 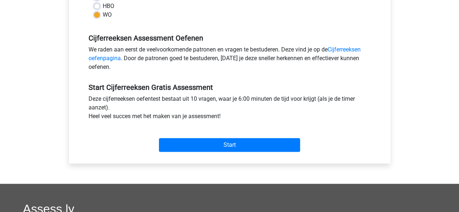 What do you see at coordinates (230, 38) in the screenshot?
I see `h5: Cijferreeksen Assessment Oefenen` at bounding box center [230, 38].